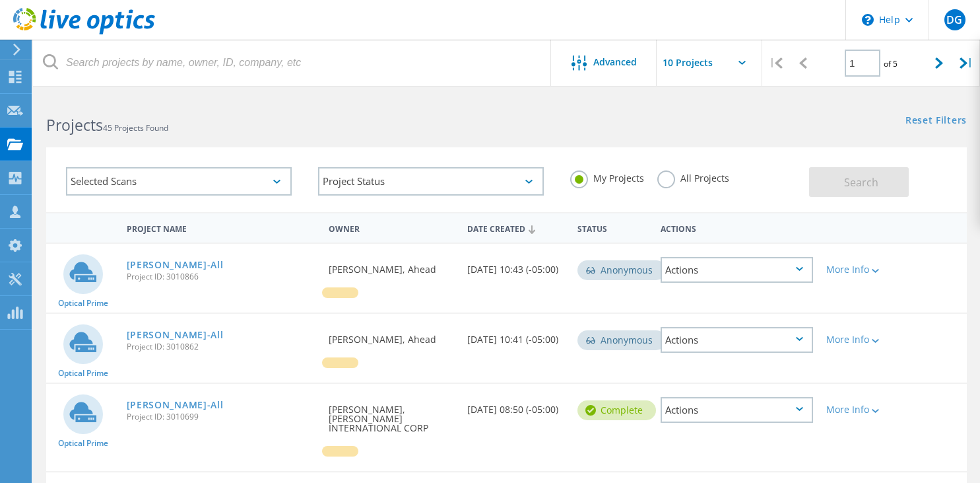 This screenshot has height=483, width=980. What do you see at coordinates (221, 227) in the screenshot?
I see `div: Project Name` at bounding box center [221, 227].